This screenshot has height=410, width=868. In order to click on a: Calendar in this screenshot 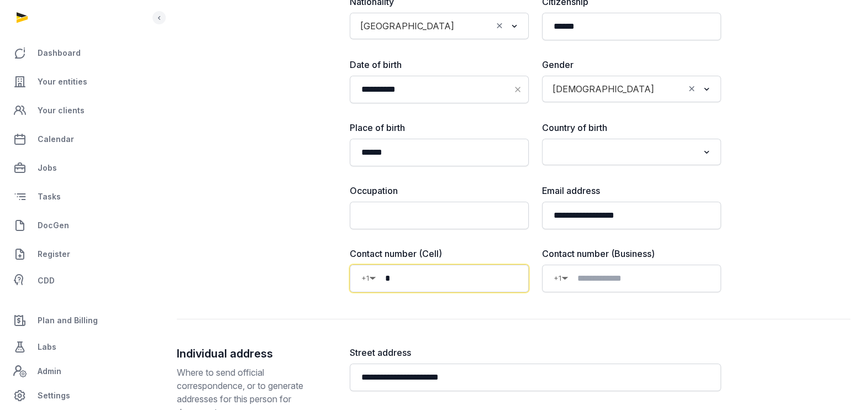, I will do `click(79, 139)`.